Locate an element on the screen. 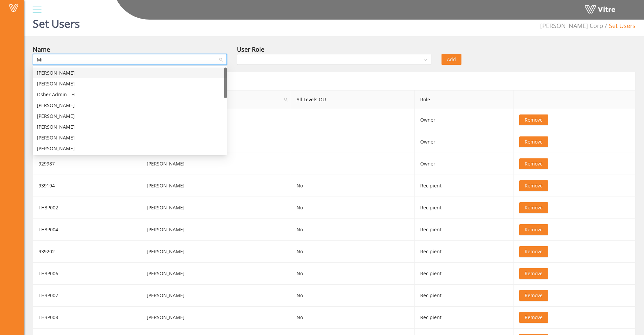 The width and height of the screenshot is (644, 335). div: Form users is located at coordinates (334, 81).